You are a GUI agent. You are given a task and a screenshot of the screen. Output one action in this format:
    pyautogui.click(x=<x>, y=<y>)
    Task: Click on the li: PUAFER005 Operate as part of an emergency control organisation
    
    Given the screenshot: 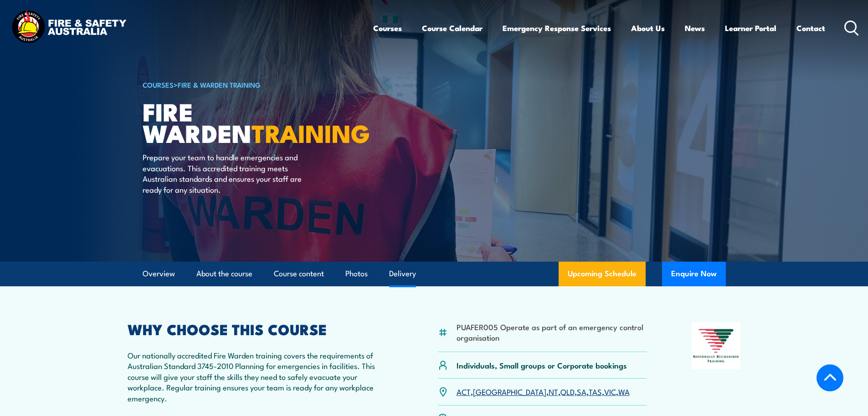 What is the action you would take?
    pyautogui.click(x=551, y=332)
    